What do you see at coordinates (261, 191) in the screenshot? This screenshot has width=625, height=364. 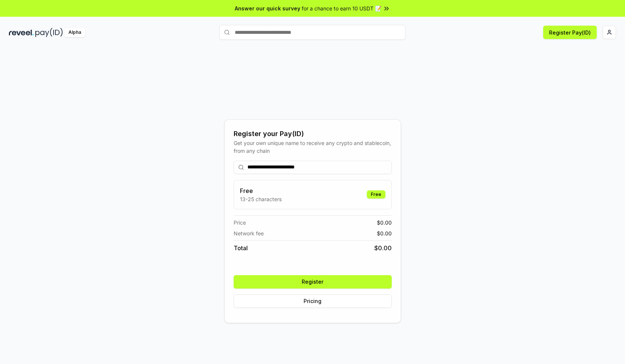 I see `h3: Free` at bounding box center [261, 191].